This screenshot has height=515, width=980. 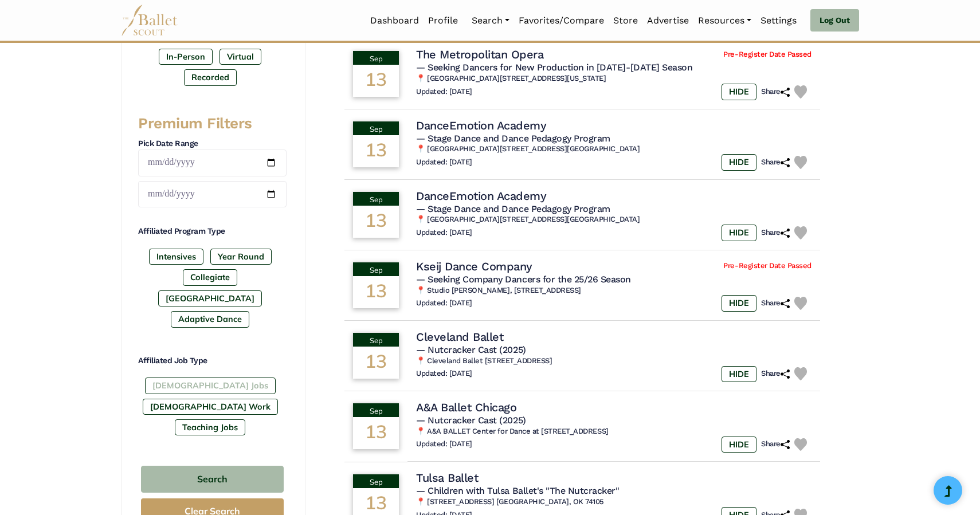 What do you see at coordinates (212, 479) in the screenshot?
I see `button: Search` at bounding box center [212, 479].